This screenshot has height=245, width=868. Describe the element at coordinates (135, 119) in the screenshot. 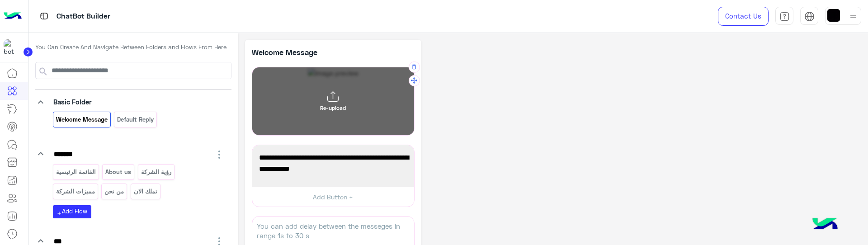

I see `p: Default reply` at that location.